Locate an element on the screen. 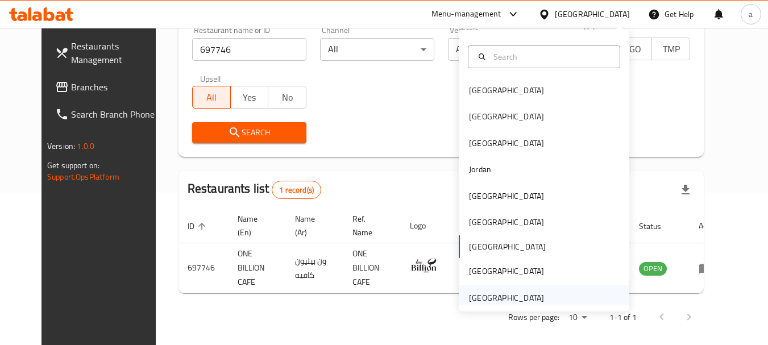  td: ون بيليون كافيه is located at coordinates (314, 268).